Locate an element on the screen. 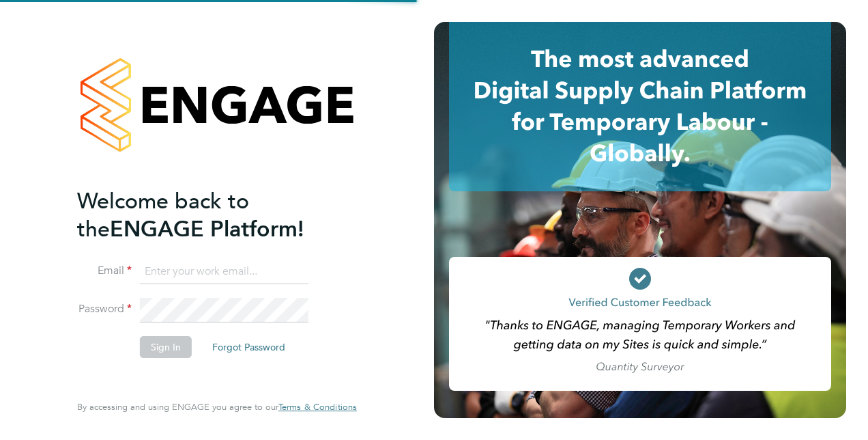 This screenshot has height=440, width=868. input: Enter your work email... is located at coordinates (224, 272).